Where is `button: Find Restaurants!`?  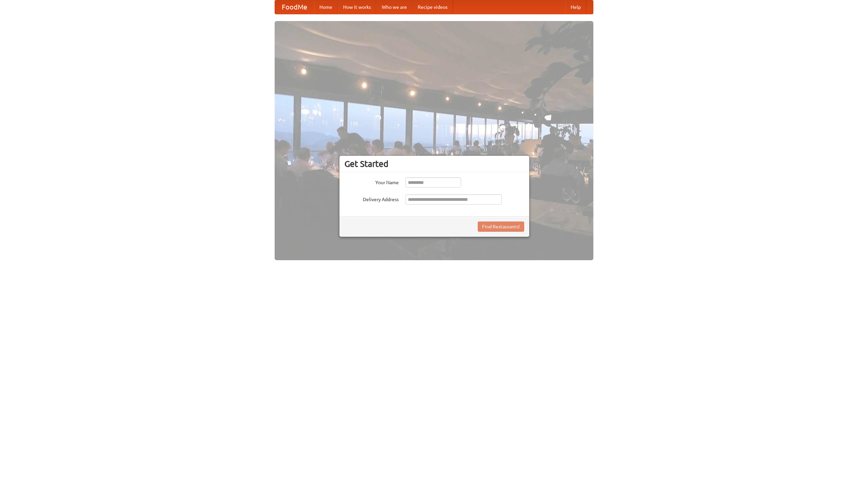
button: Find Restaurants! is located at coordinates (501, 226).